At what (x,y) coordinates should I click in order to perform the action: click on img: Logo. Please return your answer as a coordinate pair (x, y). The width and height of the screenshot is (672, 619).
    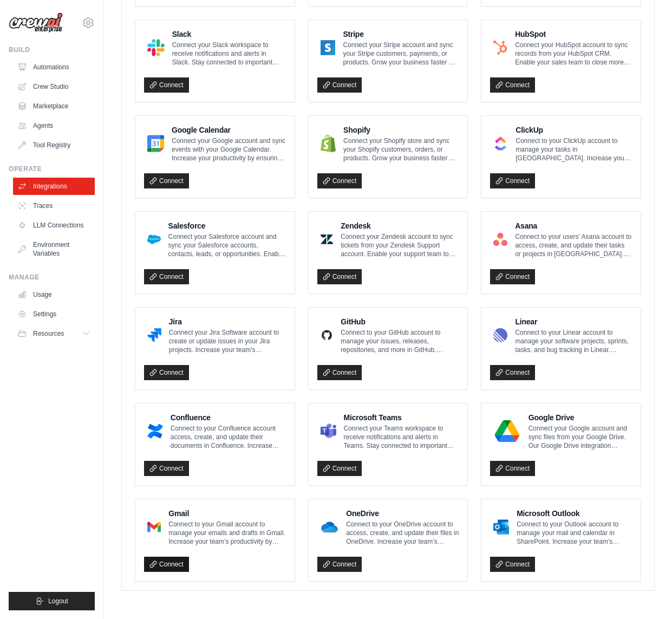
    Looking at the image, I should click on (36, 23).